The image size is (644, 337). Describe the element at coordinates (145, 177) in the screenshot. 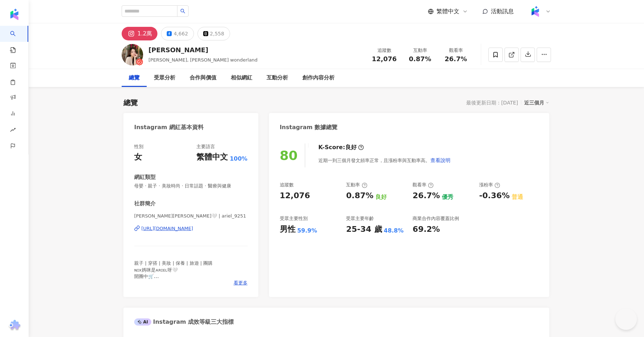

I see `div: 網紅類型` at that location.